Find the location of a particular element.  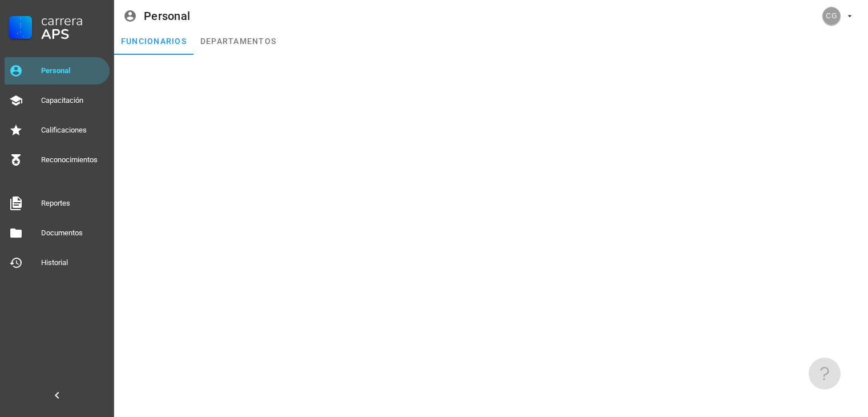

a: Documentos is located at coordinates (57, 233).